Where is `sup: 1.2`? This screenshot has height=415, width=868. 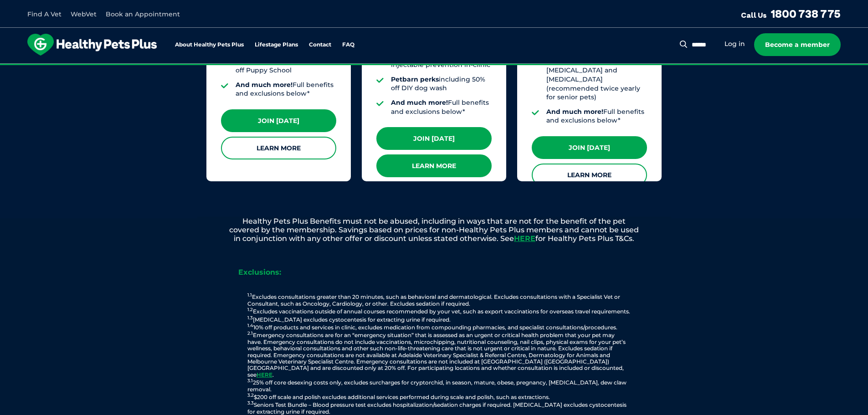
sup: 1.2 is located at coordinates (250, 309).